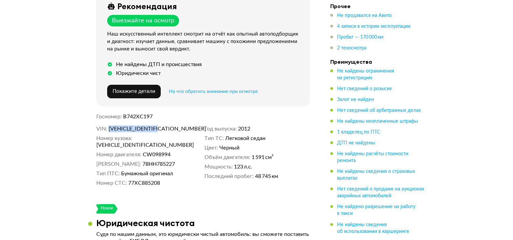 This screenshot has width=513, height=240. I want to click on span: Нет сведений о розыске, so click(365, 89).